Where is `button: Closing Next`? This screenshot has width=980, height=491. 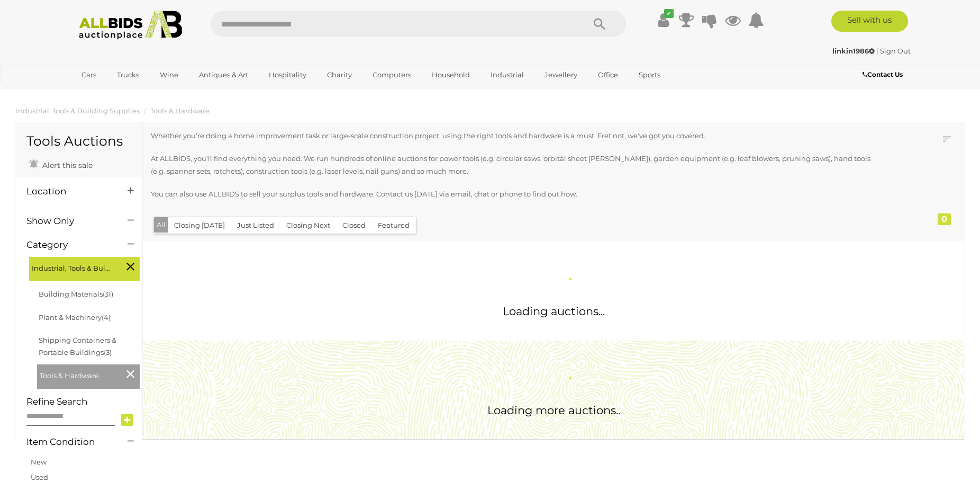
button: Closing Next is located at coordinates (308, 225).